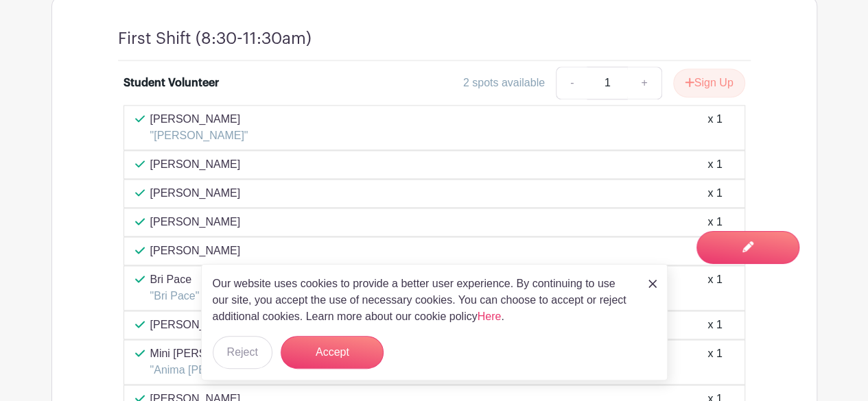 The image size is (868, 401). Describe the element at coordinates (171, 83) in the screenshot. I see `div: Student Volunteer` at that location.